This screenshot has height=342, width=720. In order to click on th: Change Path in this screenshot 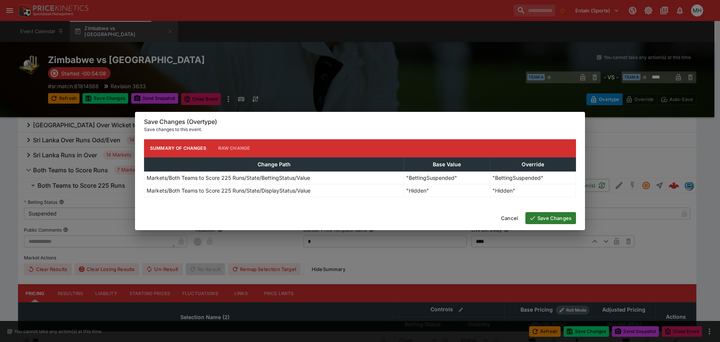, I will do `click(274, 164)`.